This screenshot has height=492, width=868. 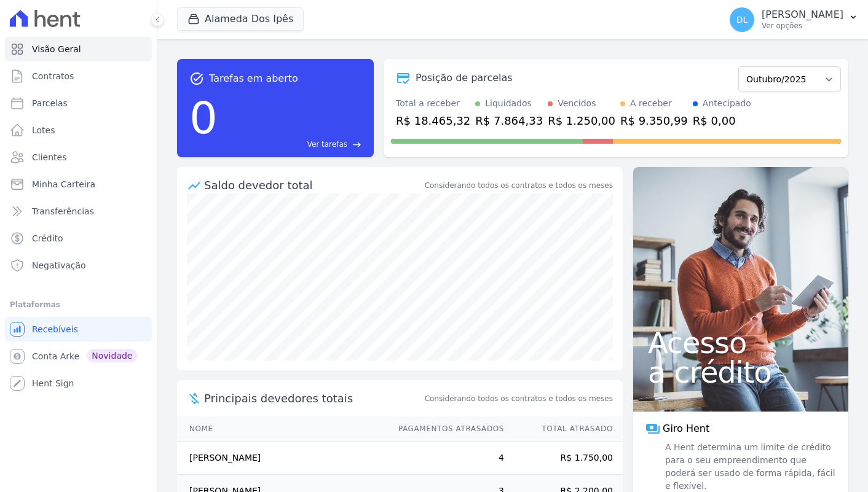 I want to click on span: Visão Geral, so click(x=57, y=49).